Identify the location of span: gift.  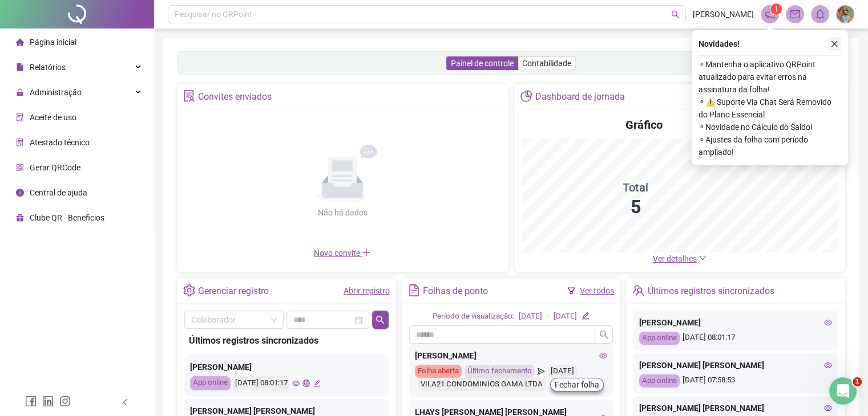
(20, 218).